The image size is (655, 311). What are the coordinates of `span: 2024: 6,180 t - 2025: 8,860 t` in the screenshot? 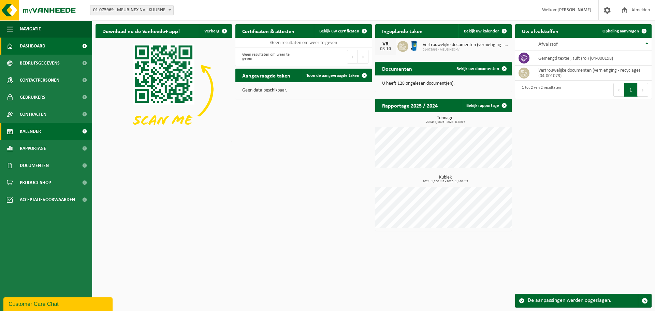 It's located at (445, 122).